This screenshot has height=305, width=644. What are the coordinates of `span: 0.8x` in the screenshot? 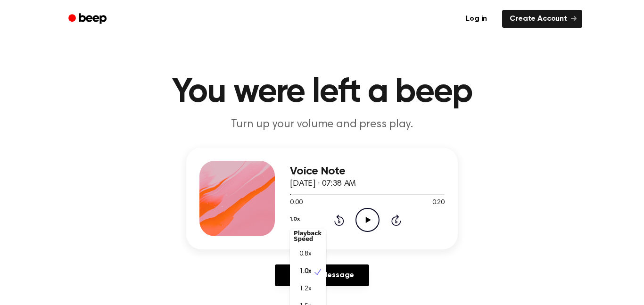 It's located at (305, 254).